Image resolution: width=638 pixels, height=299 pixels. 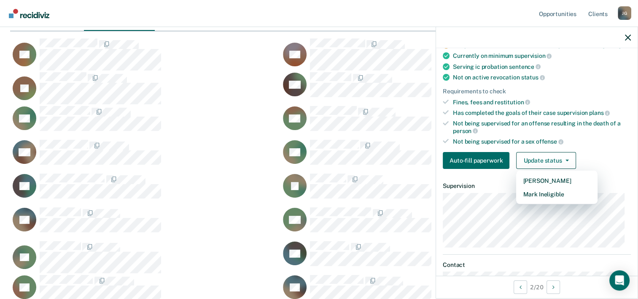 What do you see at coordinates (537, 91) in the screenshot?
I see `div: Requirements to check` at bounding box center [537, 91].